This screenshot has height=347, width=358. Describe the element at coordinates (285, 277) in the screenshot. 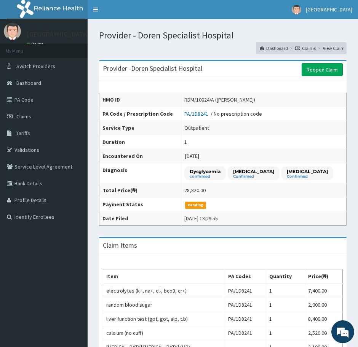

I see `th: Quantity` at that location.